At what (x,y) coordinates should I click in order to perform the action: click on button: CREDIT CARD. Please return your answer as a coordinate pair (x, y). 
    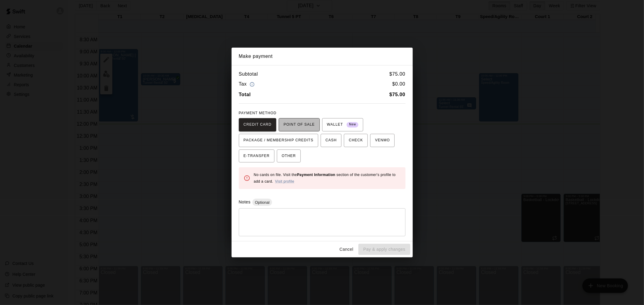
    Looking at the image, I should click on (257, 125).